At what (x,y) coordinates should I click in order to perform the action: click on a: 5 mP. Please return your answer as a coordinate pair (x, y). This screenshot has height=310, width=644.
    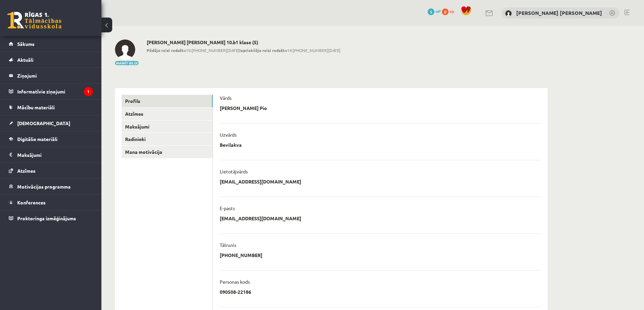
    Looking at the image, I should click on (434, 11).